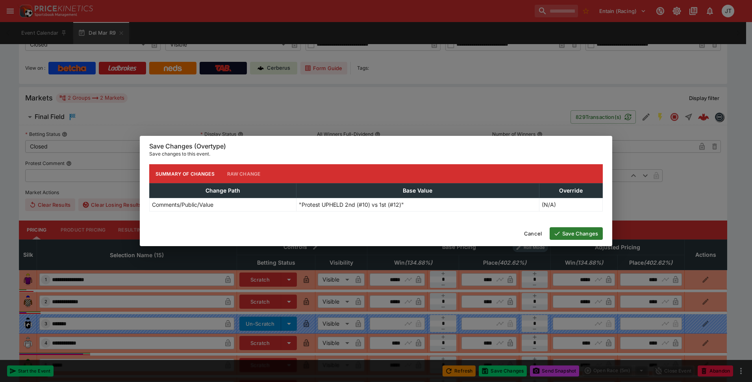  What do you see at coordinates (418, 191) in the screenshot?
I see `th: Base Value` at bounding box center [418, 191].